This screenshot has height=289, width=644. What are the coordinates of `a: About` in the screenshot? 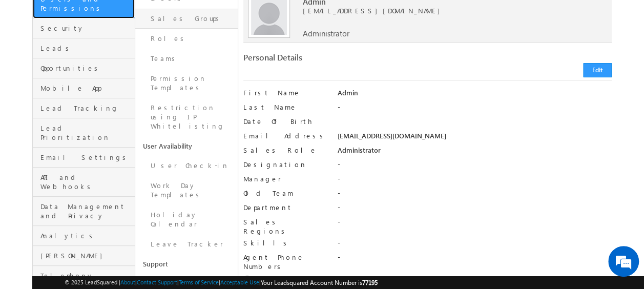 It's located at (128, 282).